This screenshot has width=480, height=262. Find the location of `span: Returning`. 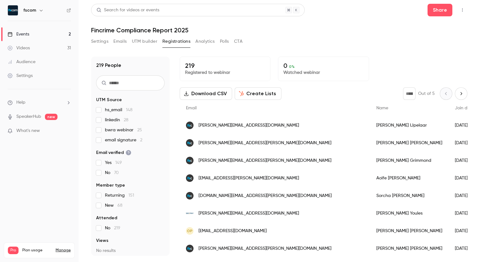

span: Returning is located at coordinates (119, 195).